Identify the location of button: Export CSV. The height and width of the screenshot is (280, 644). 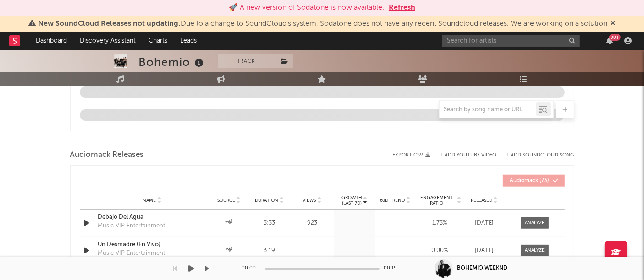
(412, 155).